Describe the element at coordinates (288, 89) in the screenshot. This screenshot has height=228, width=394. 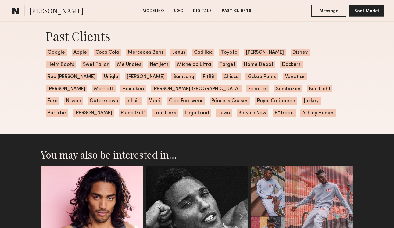
I see `span: Sambazon` at that location.